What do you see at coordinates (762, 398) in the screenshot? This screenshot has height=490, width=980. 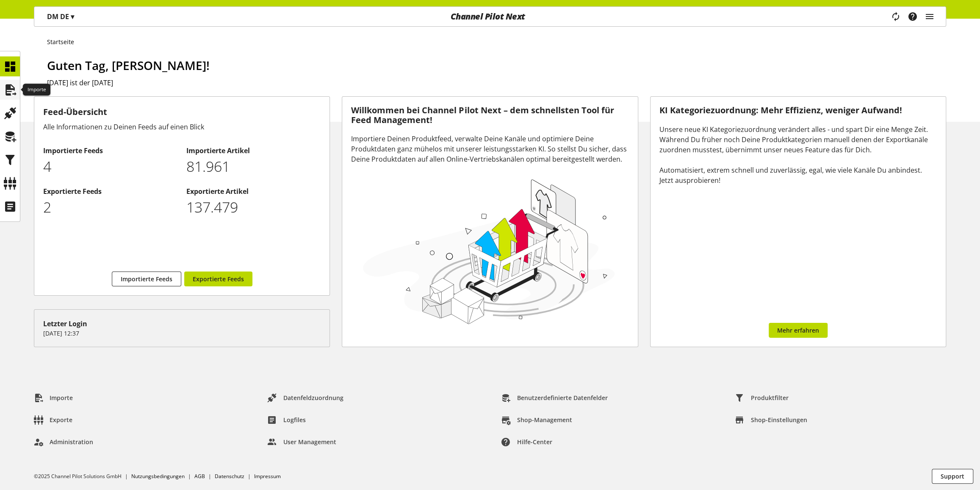 I see `a: Produktfilter` at bounding box center [762, 398].